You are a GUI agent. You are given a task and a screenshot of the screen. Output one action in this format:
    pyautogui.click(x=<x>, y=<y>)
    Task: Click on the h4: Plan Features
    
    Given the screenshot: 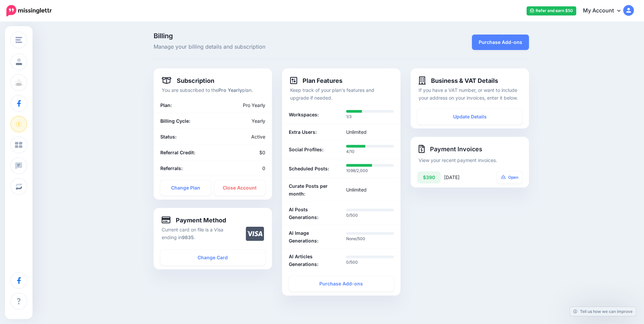 What is the action you would take?
    pyautogui.click(x=316, y=80)
    